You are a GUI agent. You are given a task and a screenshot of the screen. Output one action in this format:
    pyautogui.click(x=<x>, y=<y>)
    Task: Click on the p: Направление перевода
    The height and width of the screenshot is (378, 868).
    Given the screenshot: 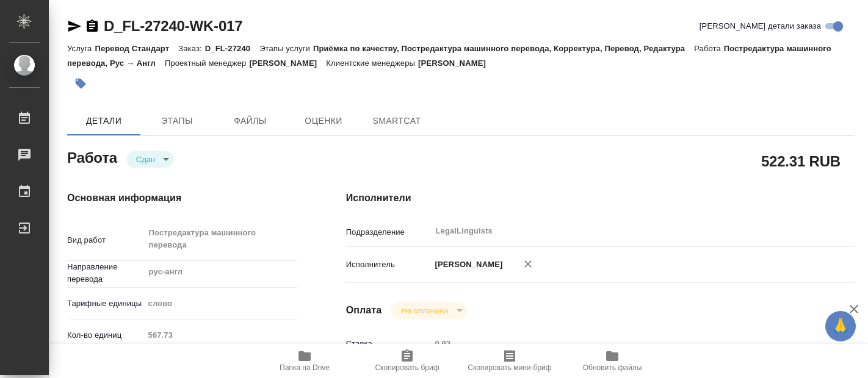 What is the action you would take?
    pyautogui.click(x=106, y=273)
    